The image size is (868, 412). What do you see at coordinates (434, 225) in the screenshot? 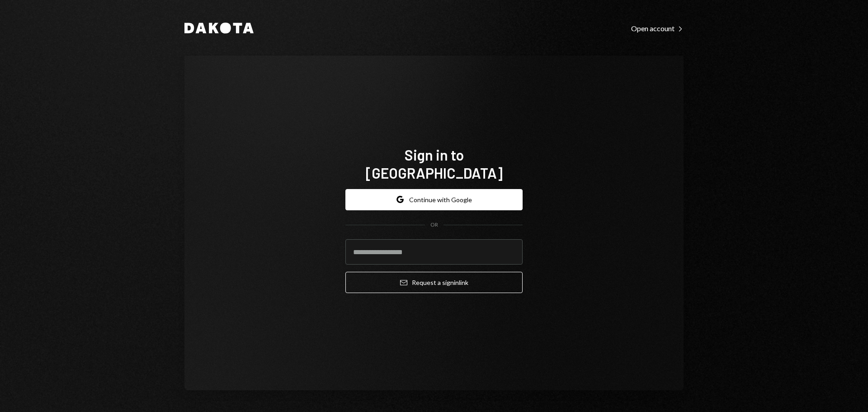
I see `div: OR` at bounding box center [434, 225].